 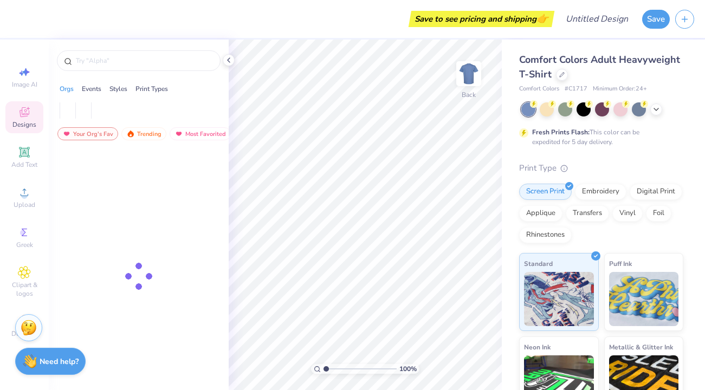 I want to click on span: Metallic & Glitter Ink, so click(x=641, y=347).